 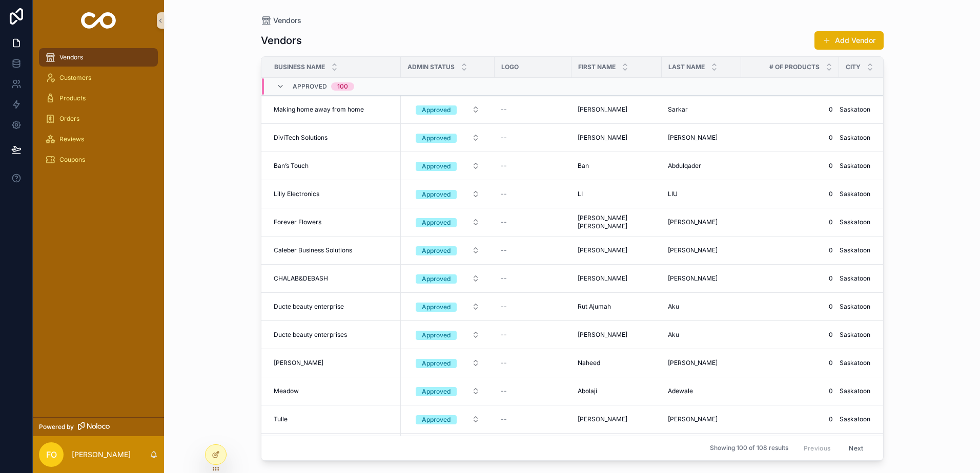 I want to click on span: Meadow, so click(x=286, y=391).